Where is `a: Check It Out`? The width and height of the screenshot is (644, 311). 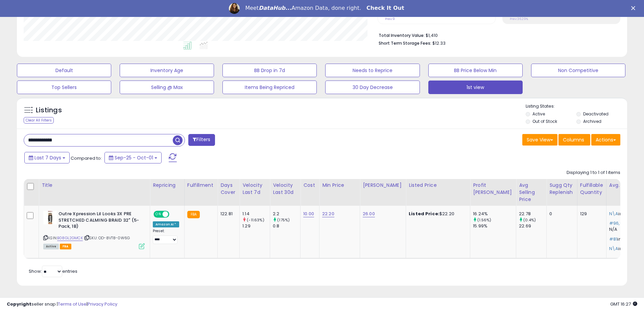
a: Check It Out is located at coordinates (385, 9).